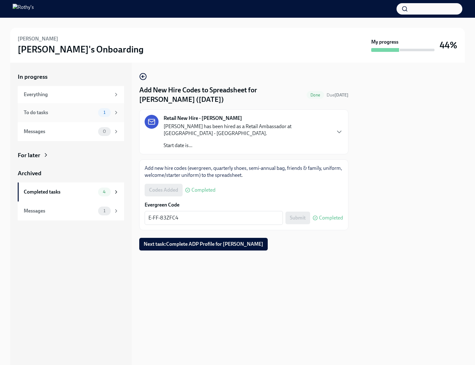 This screenshot has width=475, height=365. I want to click on div: Archived, so click(71, 174).